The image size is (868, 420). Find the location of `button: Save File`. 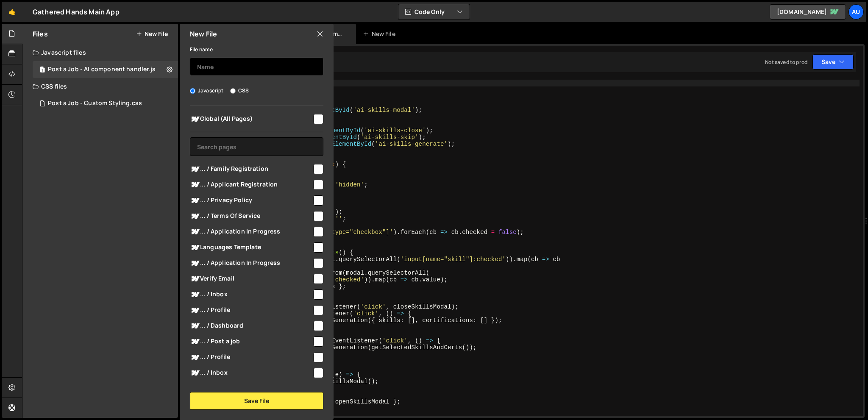

button: Save File is located at coordinates (257, 401).